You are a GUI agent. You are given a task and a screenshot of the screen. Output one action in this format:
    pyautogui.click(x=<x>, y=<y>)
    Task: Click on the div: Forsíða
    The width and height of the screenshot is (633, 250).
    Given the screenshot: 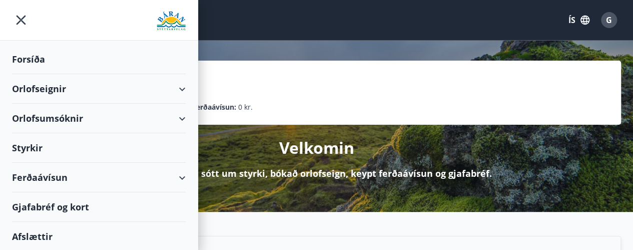 What is the action you would take?
    pyautogui.click(x=99, y=59)
    